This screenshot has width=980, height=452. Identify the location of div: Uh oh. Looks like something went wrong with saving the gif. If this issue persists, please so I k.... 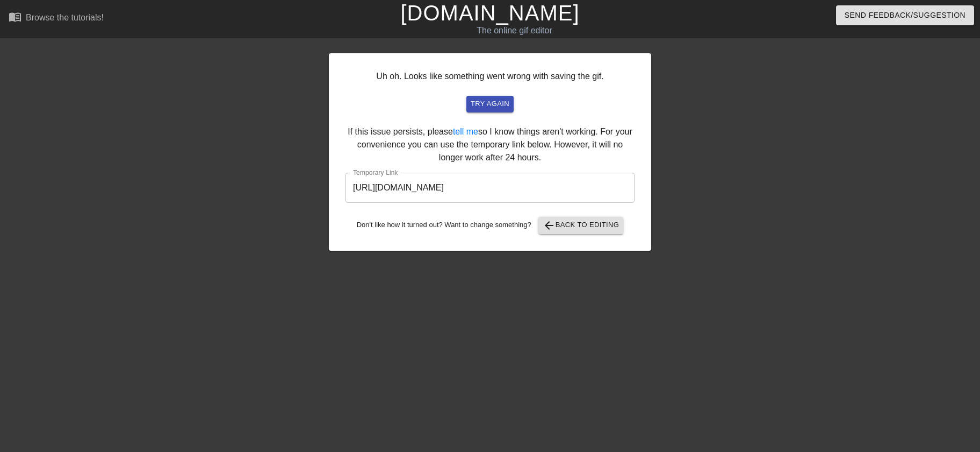
(490, 152).